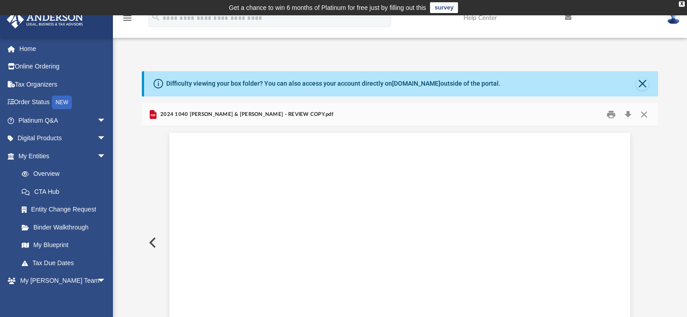 The height and width of the screenshot is (317, 687). Describe the element at coordinates (66, 192) in the screenshot. I see `a: CTA Hub` at that location.